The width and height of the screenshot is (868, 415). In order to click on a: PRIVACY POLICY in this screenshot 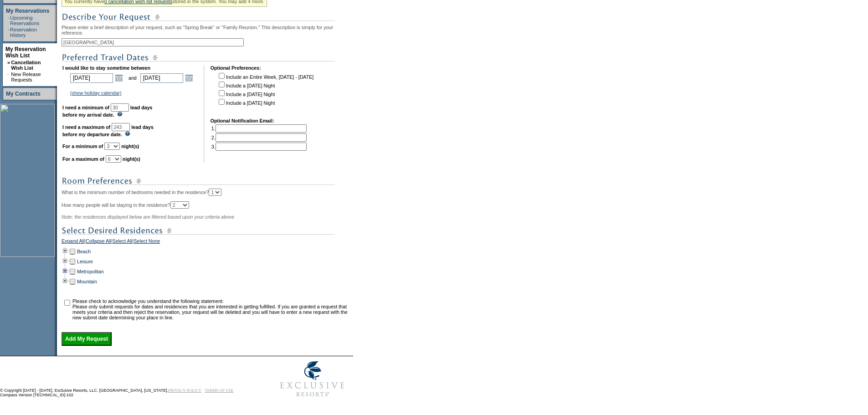, I will do `click(185, 391)`.